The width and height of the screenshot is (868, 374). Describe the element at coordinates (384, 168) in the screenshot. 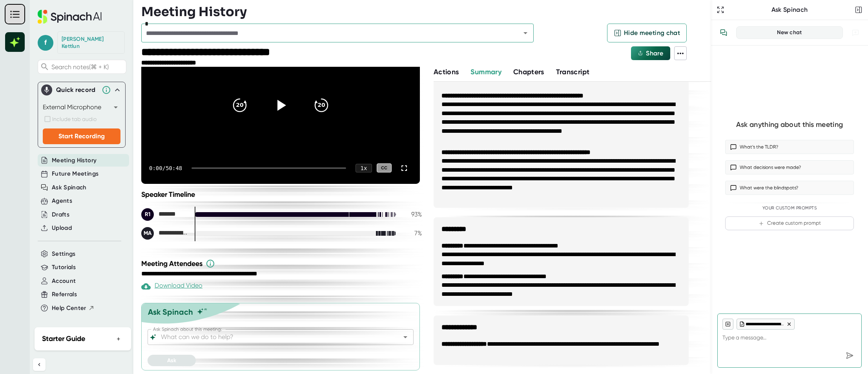

I see `div: CC` at that location.